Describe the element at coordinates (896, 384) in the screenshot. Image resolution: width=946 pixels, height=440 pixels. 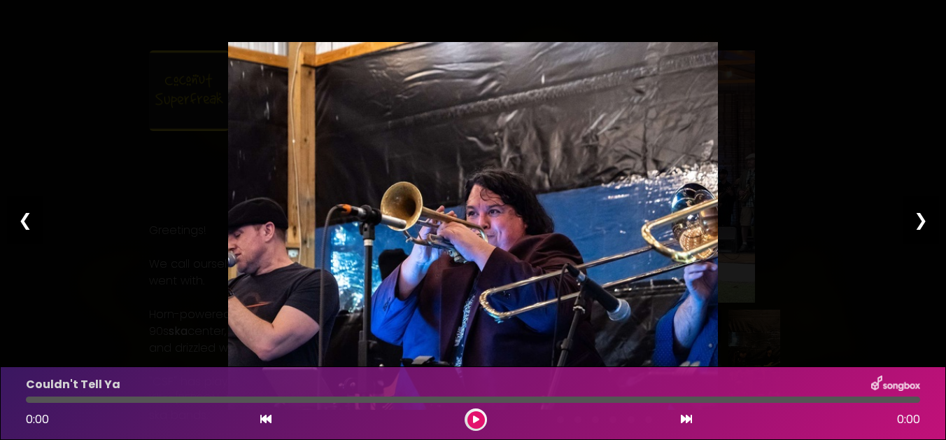
I see `img: songbox-logo-white.png` at that location.